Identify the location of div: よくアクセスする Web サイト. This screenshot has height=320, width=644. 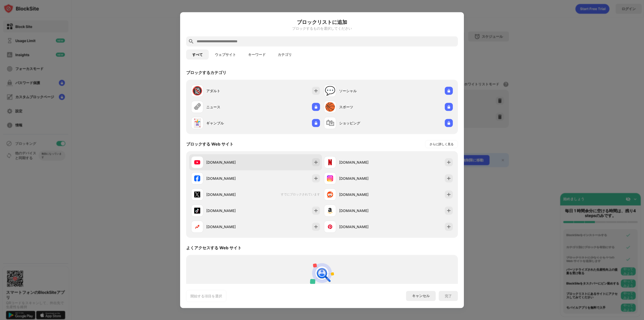
(214, 248).